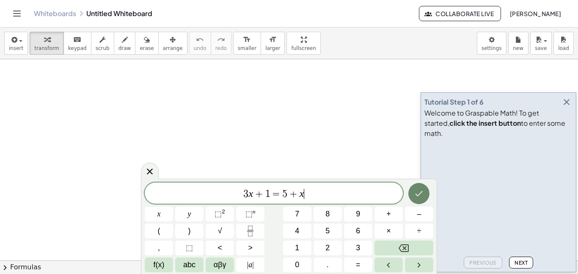  I want to click on span: 5, so click(328, 231).